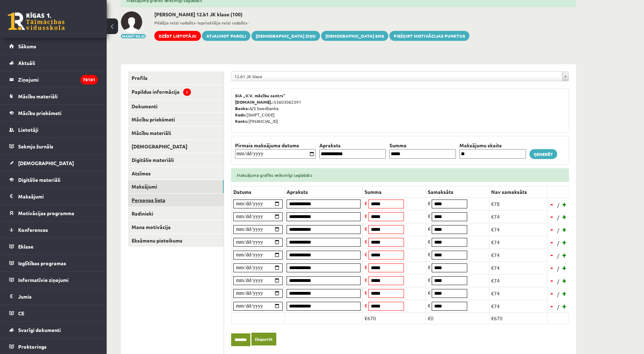 This screenshot has height=354, width=644. Describe the element at coordinates (53, 263) in the screenshot. I see `a: Izglītības programas` at that location.